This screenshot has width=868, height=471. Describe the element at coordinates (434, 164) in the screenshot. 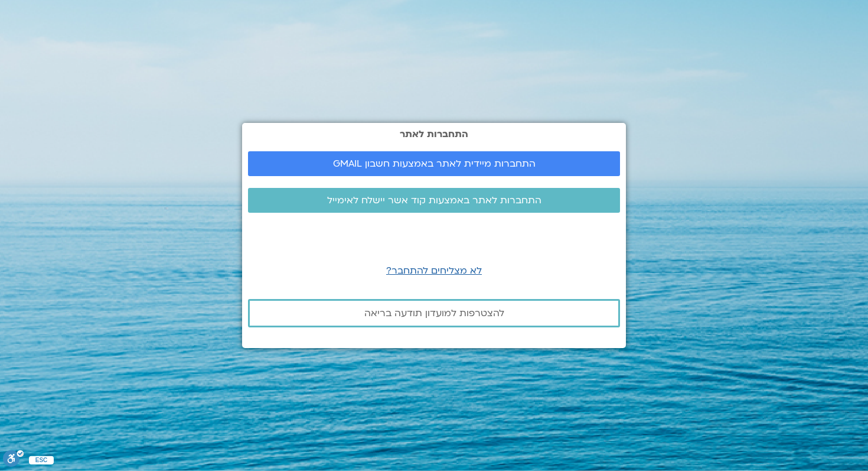

I see `span: התחברות מיידית לאתר באמצעות חשבון GMAIL` at that location.